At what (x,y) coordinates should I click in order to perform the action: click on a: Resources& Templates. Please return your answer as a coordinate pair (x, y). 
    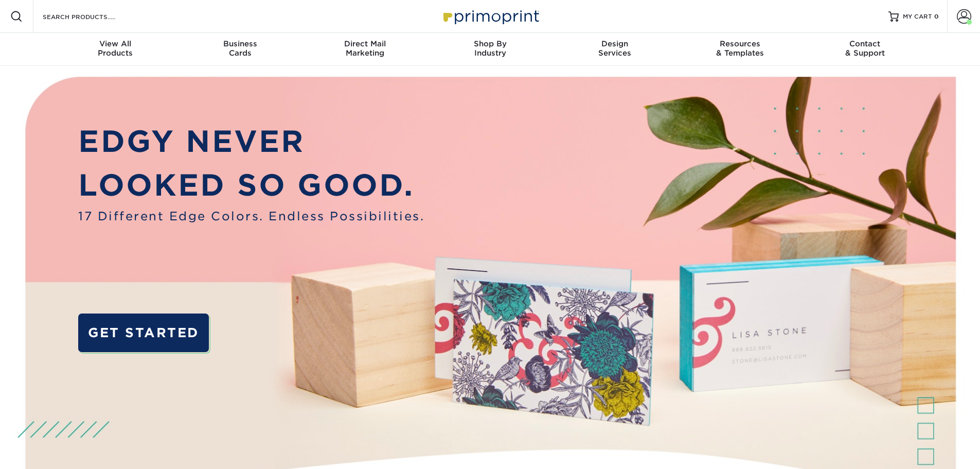
    Looking at the image, I should click on (740, 49).